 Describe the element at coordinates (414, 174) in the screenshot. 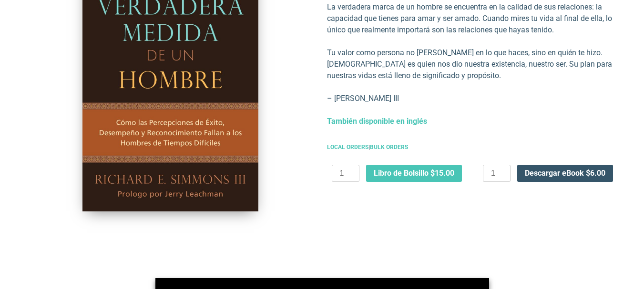

I see `button: Libro de Bolsillo $15.00` at that location.